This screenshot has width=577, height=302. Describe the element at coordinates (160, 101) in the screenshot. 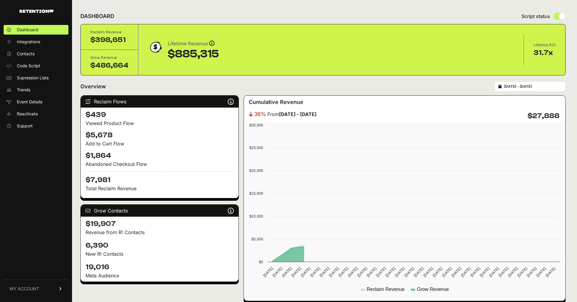

I see `div: Reclaim Flows` at that location.